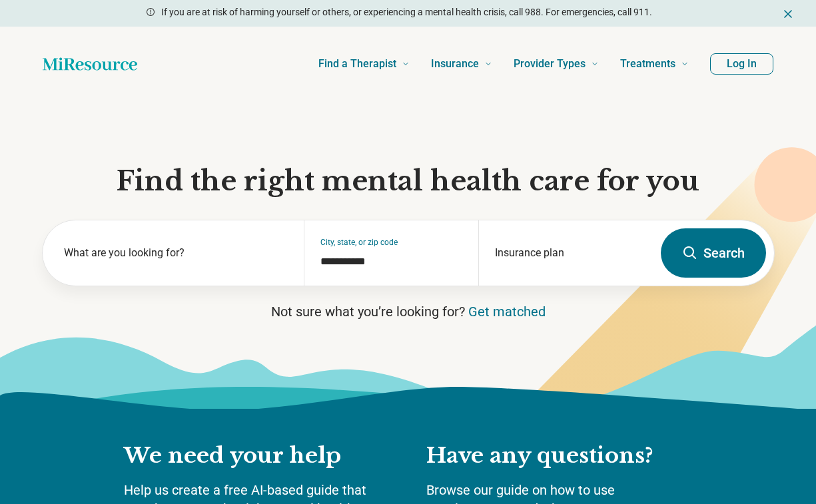 This screenshot has width=816, height=504. I want to click on button: Log In, so click(742, 64).